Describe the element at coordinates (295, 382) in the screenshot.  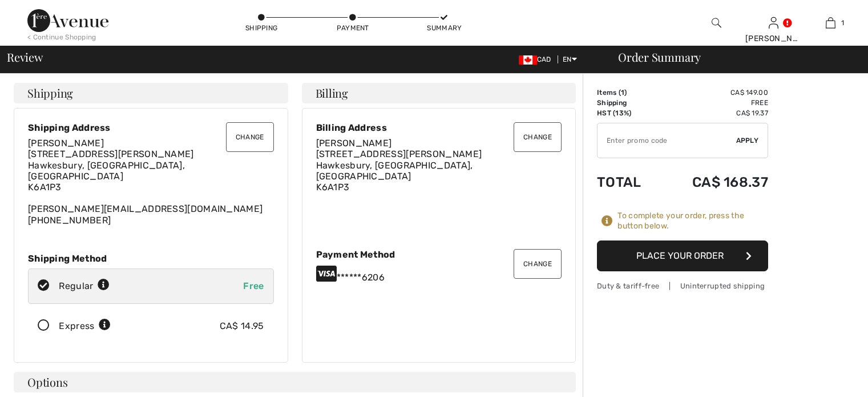
I see `h4: Options` at that location.